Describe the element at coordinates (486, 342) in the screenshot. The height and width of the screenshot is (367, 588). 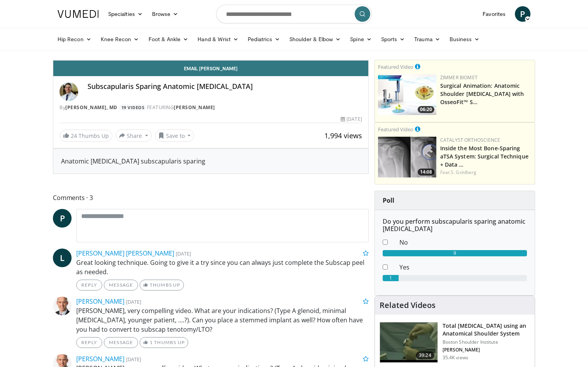
I see `p: Boston Shoulder Institute` at that location.